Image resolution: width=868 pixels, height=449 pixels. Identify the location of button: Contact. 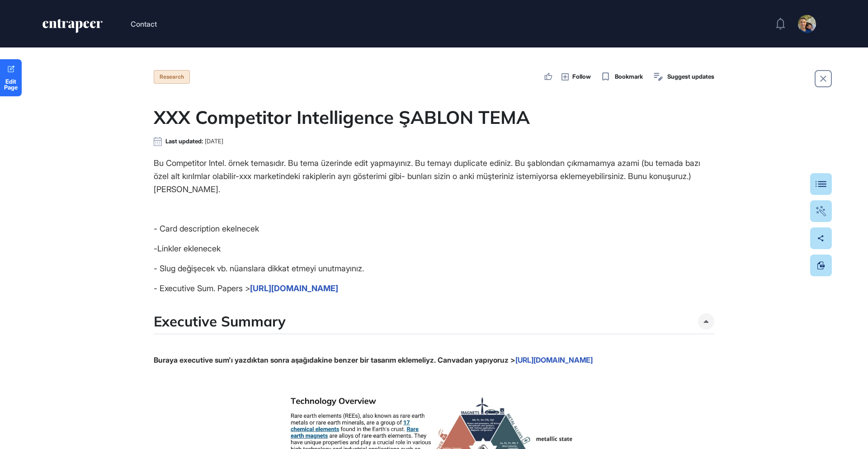
(144, 24).